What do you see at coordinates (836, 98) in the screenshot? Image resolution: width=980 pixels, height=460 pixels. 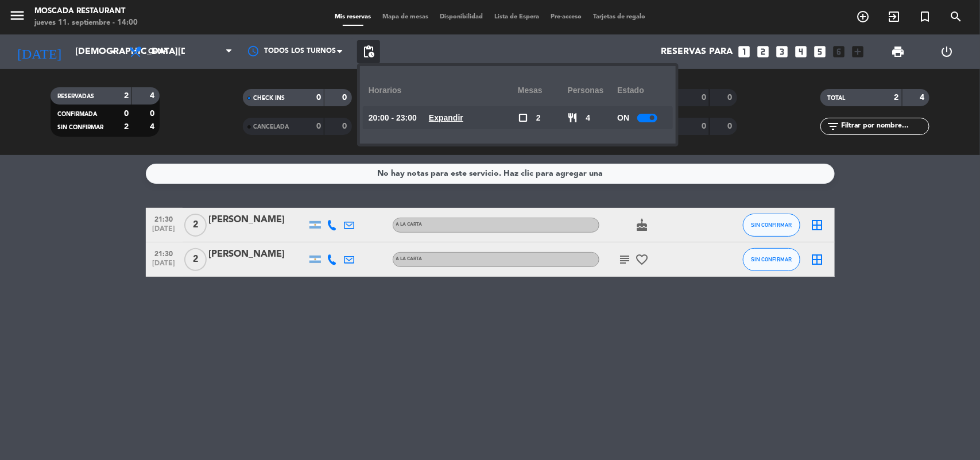 I see `span: TOTAL` at bounding box center [836, 98].